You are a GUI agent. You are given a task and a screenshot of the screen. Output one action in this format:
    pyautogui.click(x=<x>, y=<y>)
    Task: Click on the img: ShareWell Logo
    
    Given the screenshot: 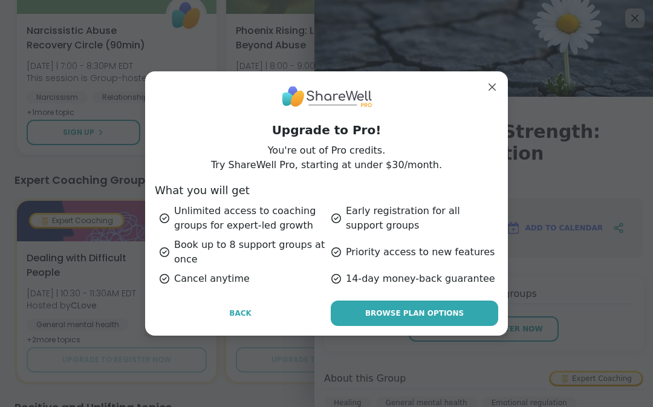 What is the action you would take?
    pyautogui.click(x=327, y=96)
    